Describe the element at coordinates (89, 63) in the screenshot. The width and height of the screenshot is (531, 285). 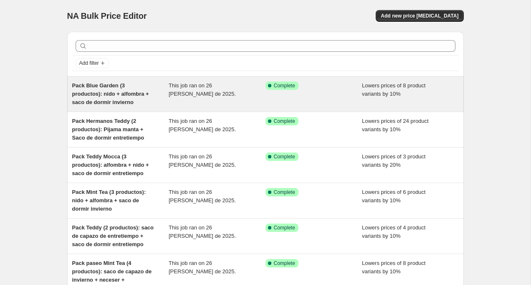
I see `span: Add filter` at that location.